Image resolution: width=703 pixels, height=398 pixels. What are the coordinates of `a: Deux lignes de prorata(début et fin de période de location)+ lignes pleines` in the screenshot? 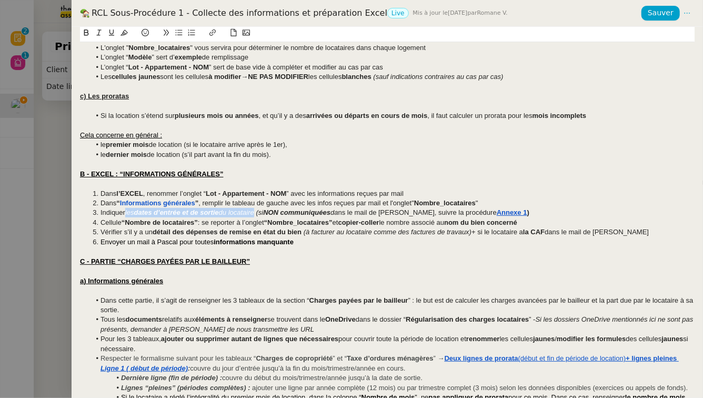 It's located at (562, 358).